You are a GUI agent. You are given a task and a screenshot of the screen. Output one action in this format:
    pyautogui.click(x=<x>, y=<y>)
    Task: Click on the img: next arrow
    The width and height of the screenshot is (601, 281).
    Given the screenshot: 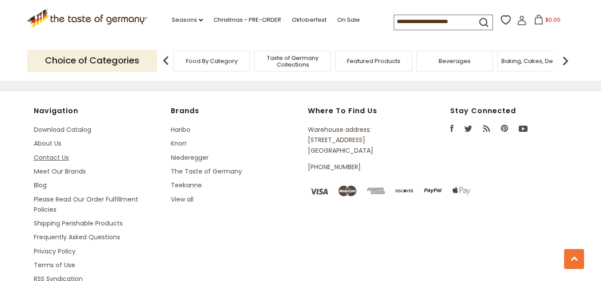 What is the action you would take?
    pyautogui.click(x=565, y=61)
    